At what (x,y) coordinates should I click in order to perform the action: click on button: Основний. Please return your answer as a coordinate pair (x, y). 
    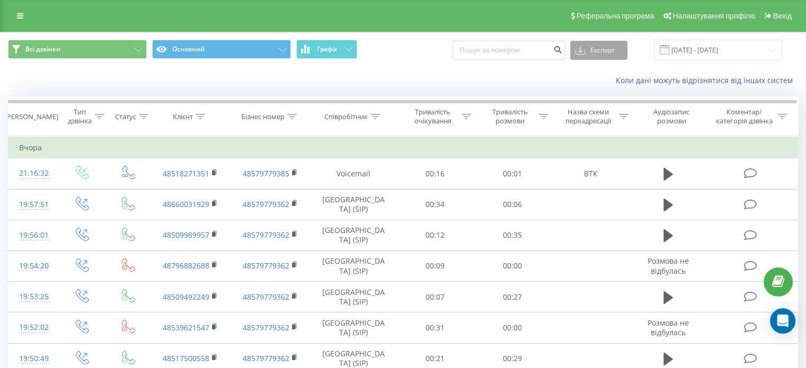
    Looking at the image, I should click on (222, 49).